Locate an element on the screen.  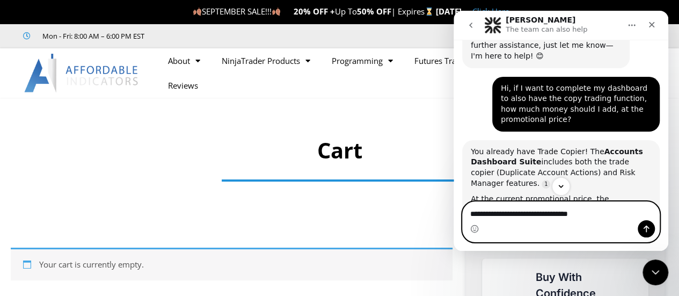
div: You already have Trade Copier! The includes both the trade copier (Duplicate Account Actions) and... is located at coordinates (107, 157).